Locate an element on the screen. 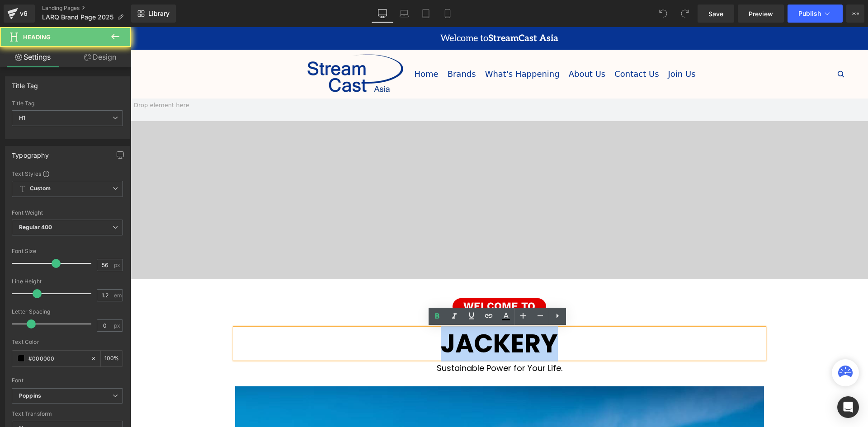 This screenshot has height=427, width=868. a: Home is located at coordinates (295, 47).